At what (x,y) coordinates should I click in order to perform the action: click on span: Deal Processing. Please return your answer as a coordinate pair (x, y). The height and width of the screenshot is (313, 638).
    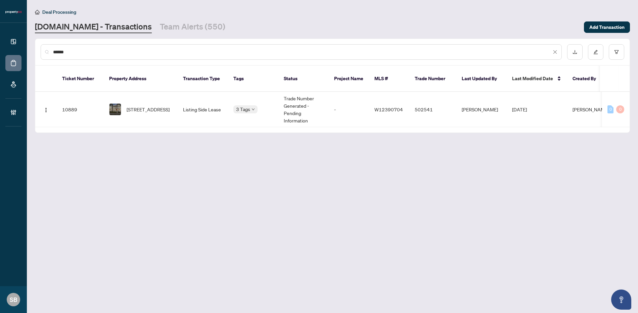
    Looking at the image, I should click on (59, 12).